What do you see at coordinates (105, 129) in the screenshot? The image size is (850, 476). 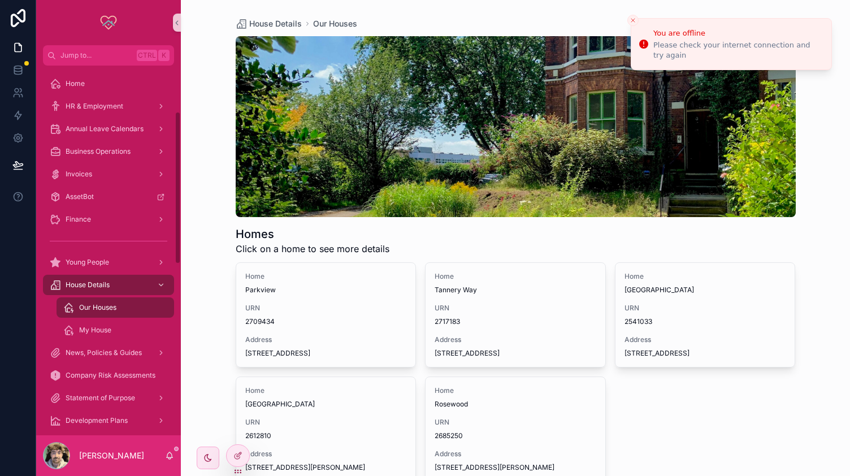 I see `span: Annual Leave Calendars` at bounding box center [105, 129].